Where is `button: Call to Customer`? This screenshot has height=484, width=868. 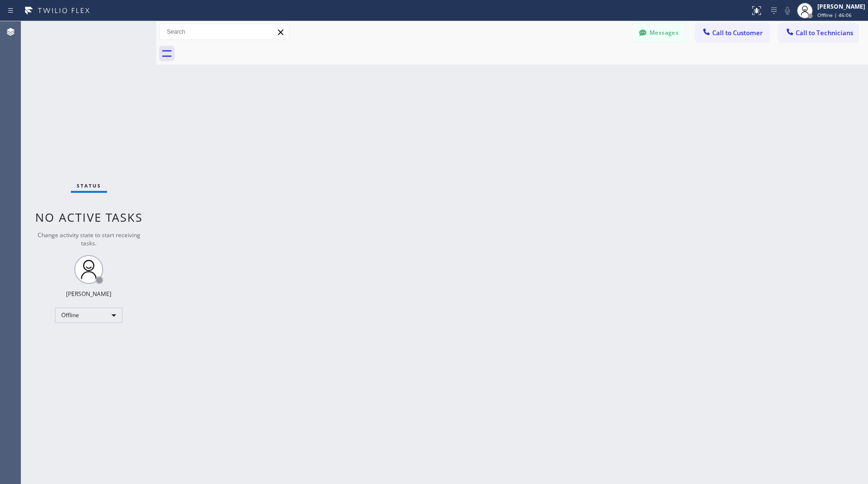
button: Call to Customer is located at coordinates (732, 33).